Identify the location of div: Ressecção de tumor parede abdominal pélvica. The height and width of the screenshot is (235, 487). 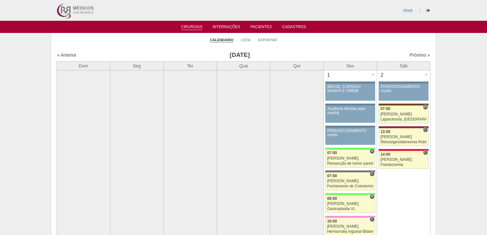
(350, 163).